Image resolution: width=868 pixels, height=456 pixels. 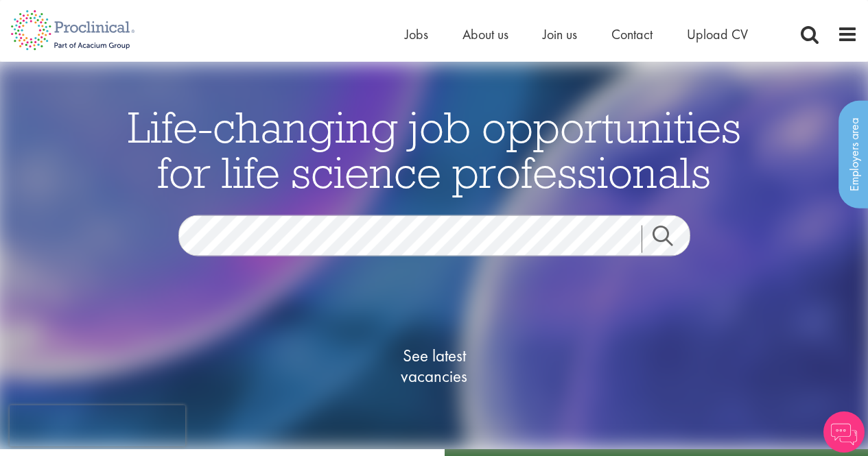 What do you see at coordinates (632, 34) in the screenshot?
I see `a: Contact` at bounding box center [632, 34].